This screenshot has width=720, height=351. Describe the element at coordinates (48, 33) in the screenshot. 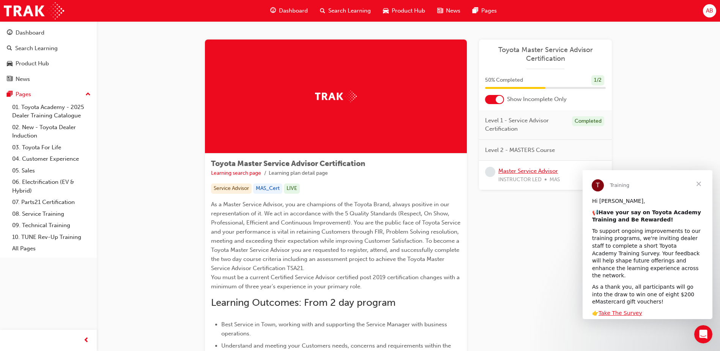

I see `a: Dashboard` at that location.